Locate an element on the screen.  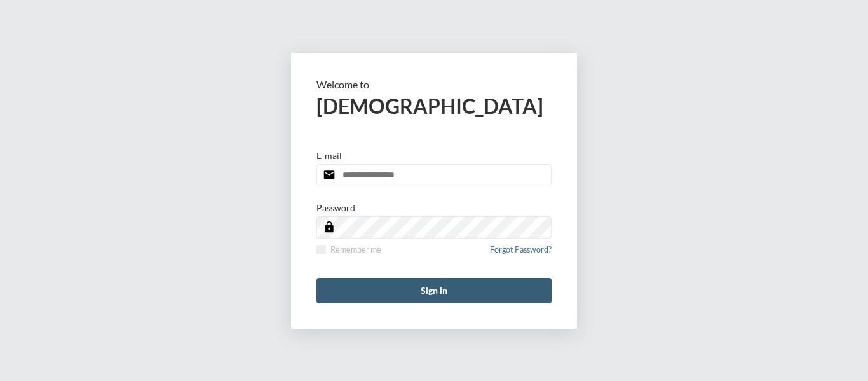
p: Password is located at coordinates (336, 207).